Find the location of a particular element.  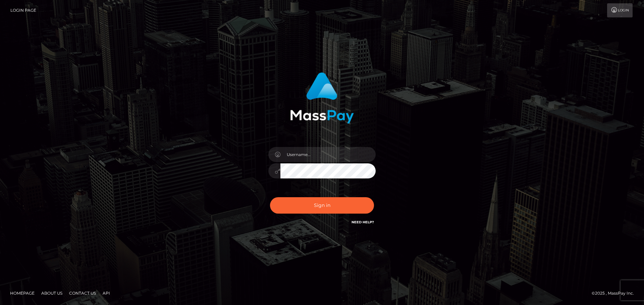

a: Need Help? is located at coordinates (362, 222).